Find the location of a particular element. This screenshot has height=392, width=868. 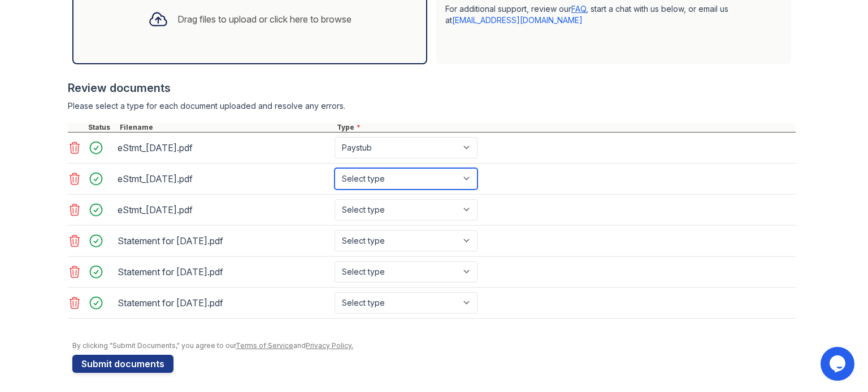

a: Terms of Service is located at coordinates (264, 345).